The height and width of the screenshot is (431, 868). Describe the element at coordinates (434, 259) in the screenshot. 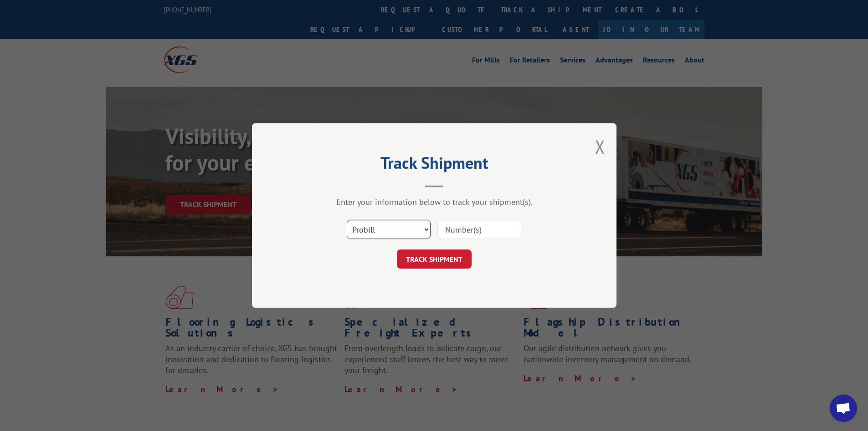

I see `button: TRACK SHIPMENT` at that location.